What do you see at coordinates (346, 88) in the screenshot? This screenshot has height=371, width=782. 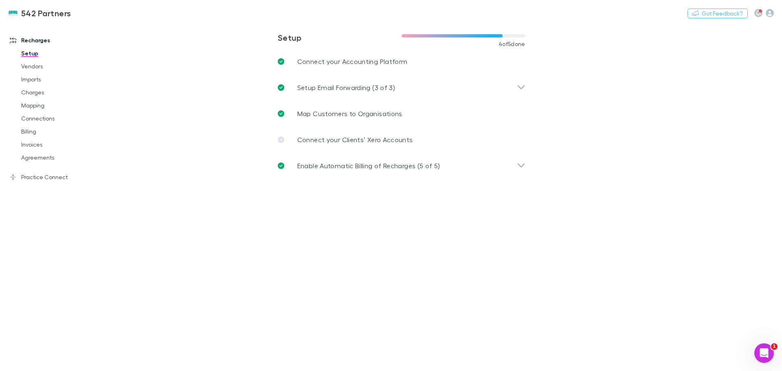 I see `p: Setup Email Forwarding (3 of 3)` at bounding box center [346, 88].